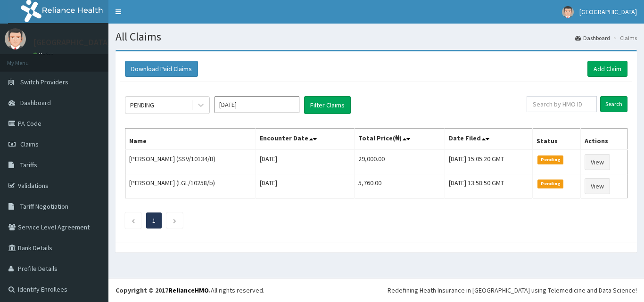 The height and width of the screenshot is (302, 644). What do you see at coordinates (257, 104) in the screenshot?
I see `input: Select Month and Year` at bounding box center [257, 104].